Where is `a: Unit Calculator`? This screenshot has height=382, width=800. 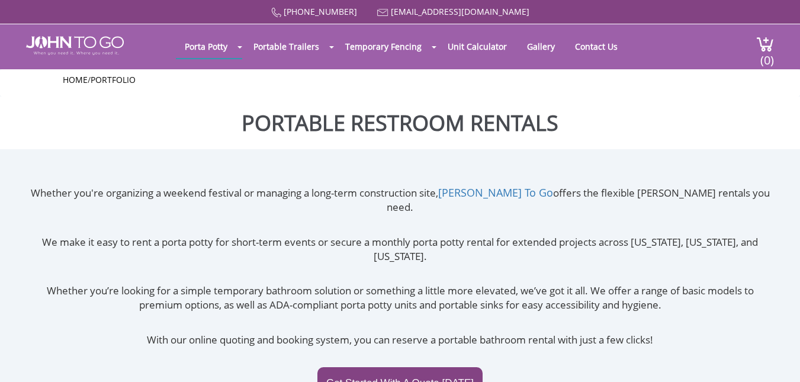 a: Unit Calculator is located at coordinates (477, 46).